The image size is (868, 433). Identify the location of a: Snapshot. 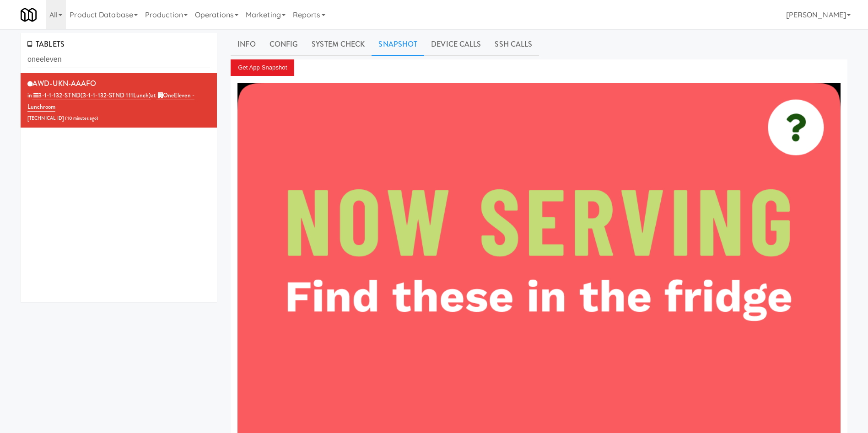
(398, 44).